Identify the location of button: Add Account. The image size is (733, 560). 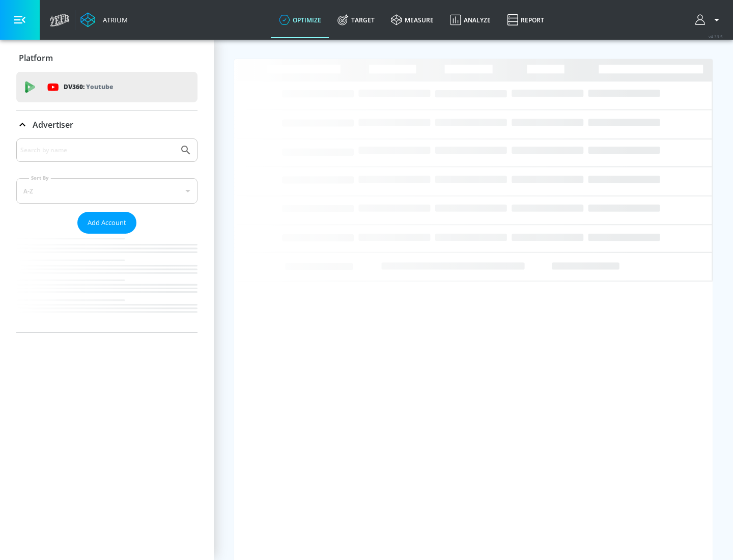
(107, 222).